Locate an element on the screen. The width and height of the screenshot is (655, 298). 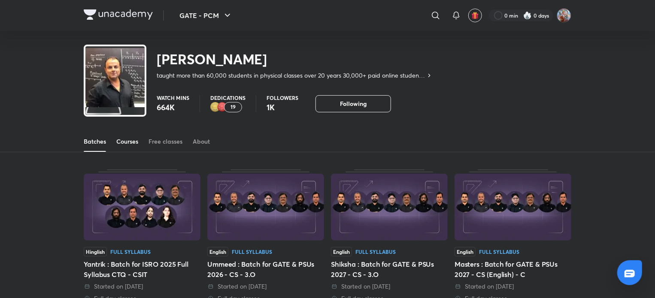
p: Watch mins is located at coordinates (173, 98).